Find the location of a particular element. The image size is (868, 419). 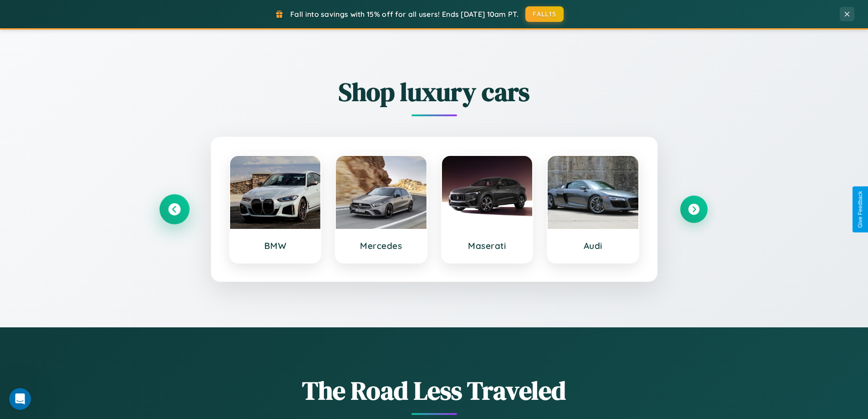

h3: BMW is located at coordinates (276, 246).